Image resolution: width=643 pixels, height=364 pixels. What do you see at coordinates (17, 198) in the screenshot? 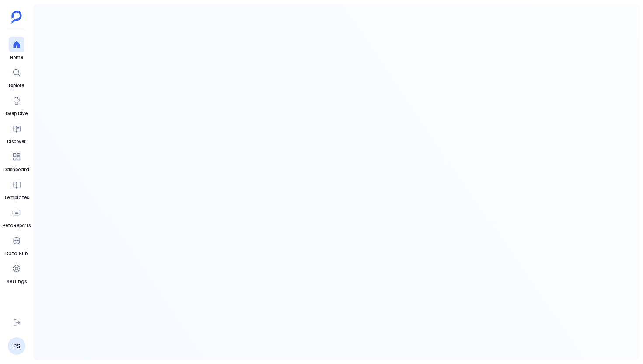
I see `span: Templates` at bounding box center [17, 198].